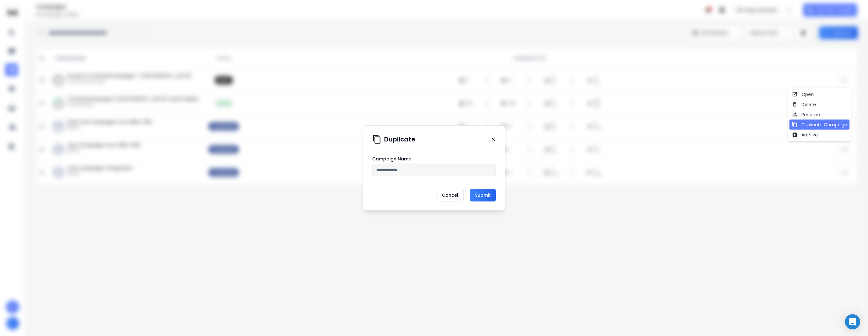 This screenshot has height=336, width=868. Describe the element at coordinates (819, 125) in the screenshot. I see `div: Duplicate Campaign` at that location.